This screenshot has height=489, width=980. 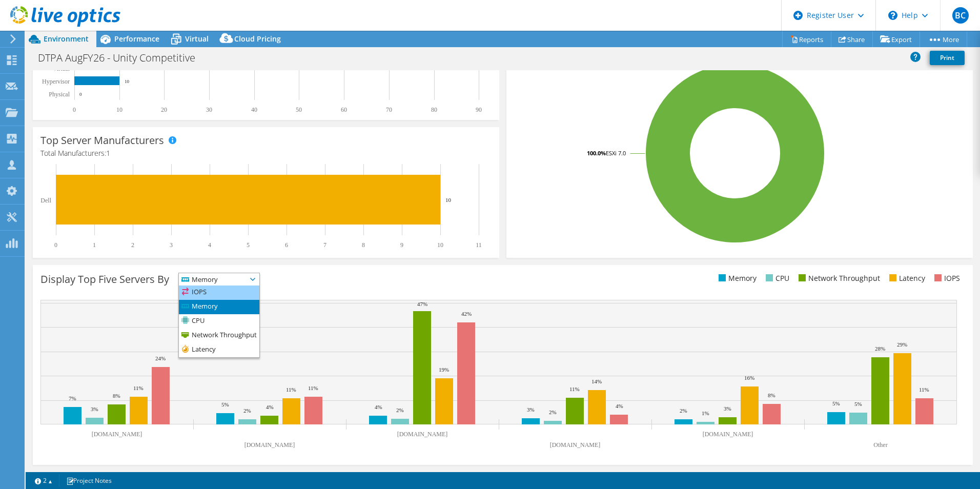 What do you see at coordinates (73, 398) in the screenshot?
I see `text: 7%` at bounding box center [73, 398].